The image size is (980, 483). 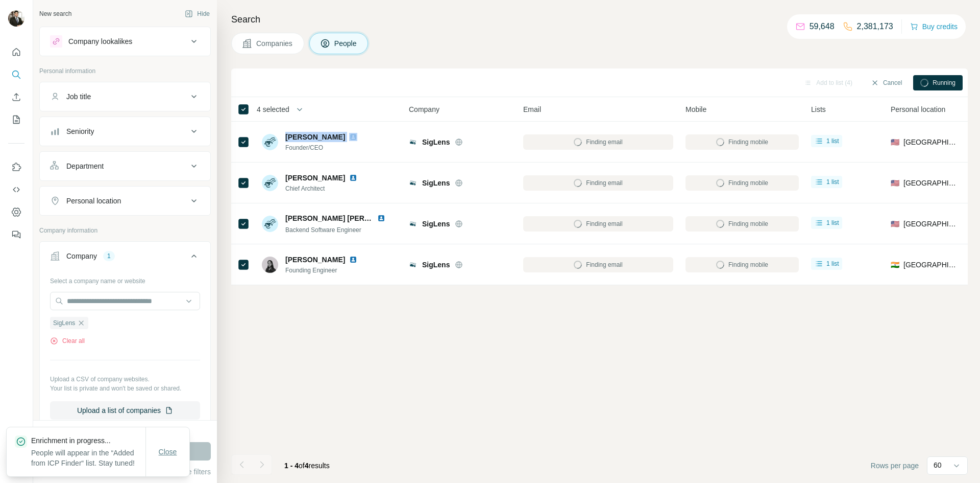 What do you see at coordinates (327, 188) in the screenshot?
I see `span: Chief Architect` at bounding box center [327, 188].